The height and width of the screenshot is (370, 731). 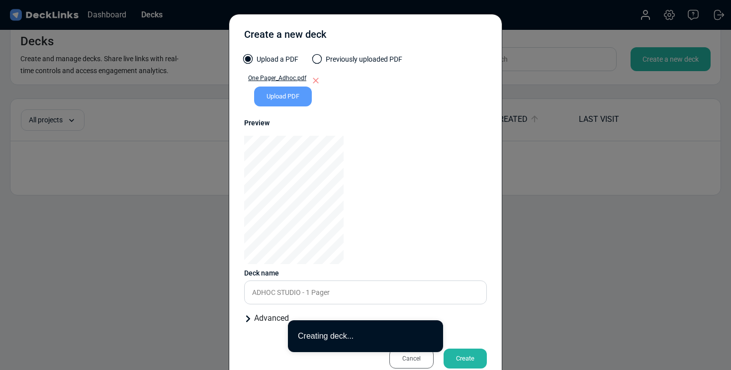 I want to click on div: Preview, so click(x=366, y=123).